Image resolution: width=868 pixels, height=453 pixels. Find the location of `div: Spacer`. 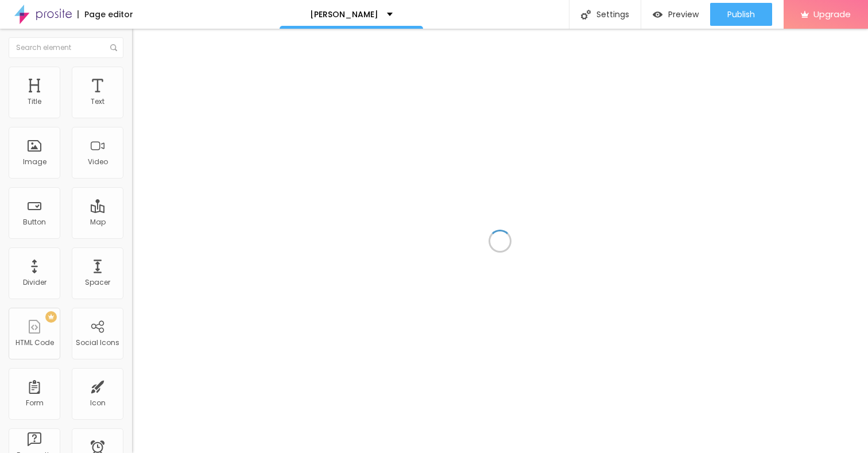

div: Spacer is located at coordinates (98, 283).